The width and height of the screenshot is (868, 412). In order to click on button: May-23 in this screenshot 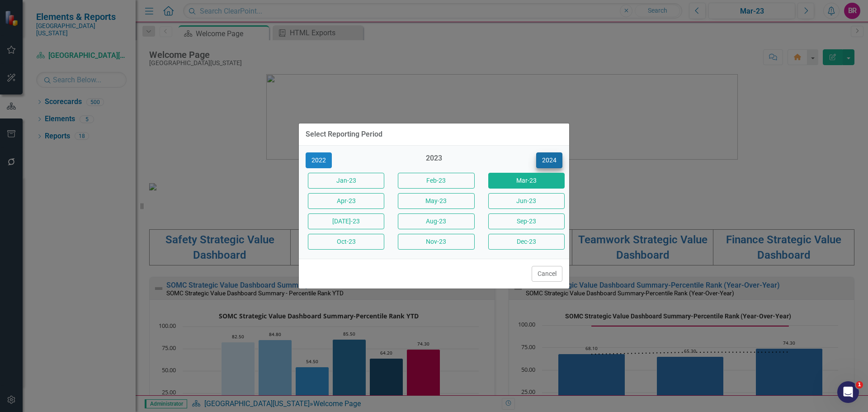, I will do `click(436, 201)`.